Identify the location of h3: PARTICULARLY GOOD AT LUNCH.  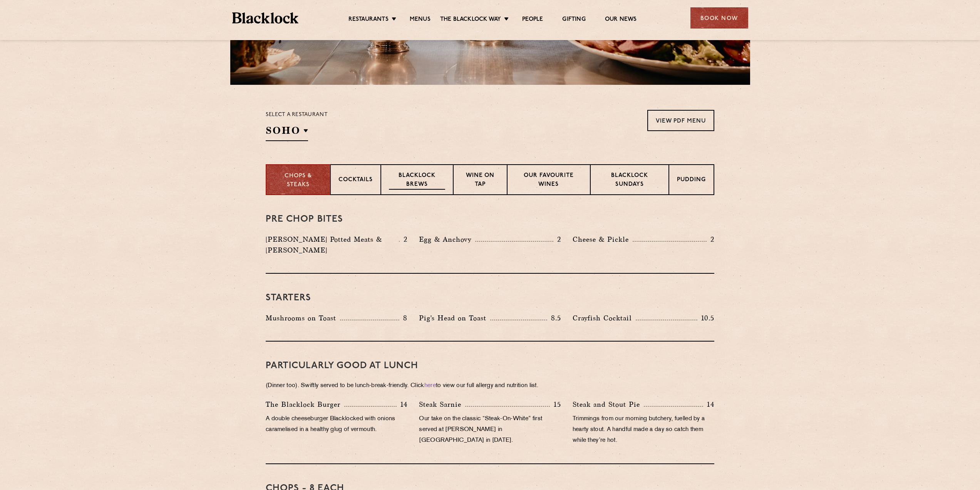
(490, 366).